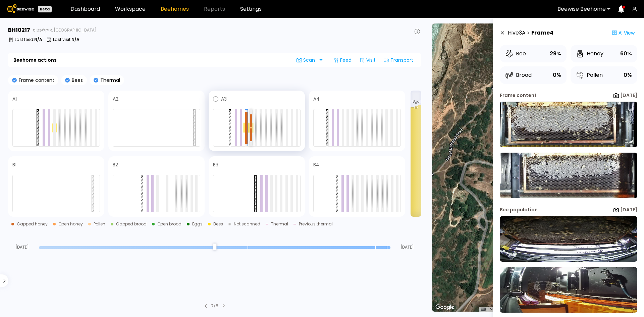 The image size is (644, 317). Describe the element at coordinates (218, 224) in the screenshot. I see `div: Bees` at that location.